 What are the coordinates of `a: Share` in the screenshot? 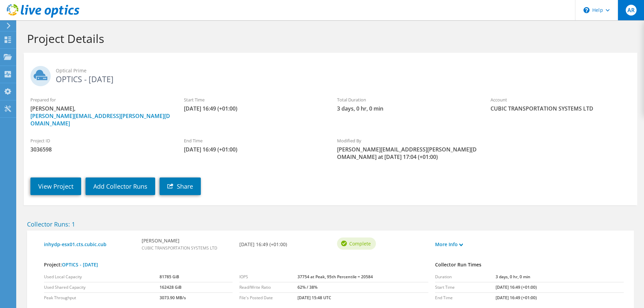 It's located at (180, 186).